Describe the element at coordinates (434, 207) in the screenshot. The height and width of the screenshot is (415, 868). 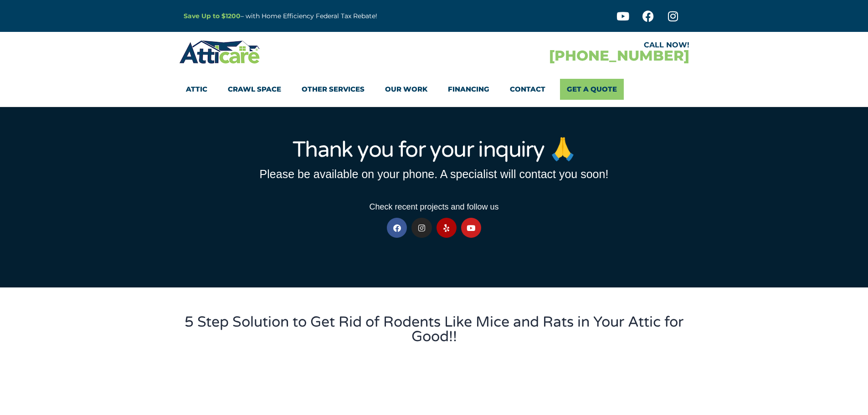
I see `h3: Check recent projects and follow us` at that location.